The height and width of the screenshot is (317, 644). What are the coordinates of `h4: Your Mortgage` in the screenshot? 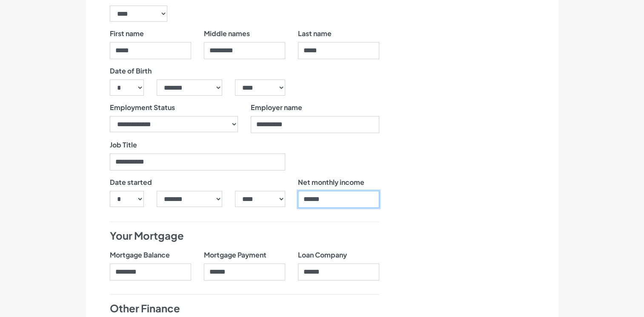 It's located at (244, 236).